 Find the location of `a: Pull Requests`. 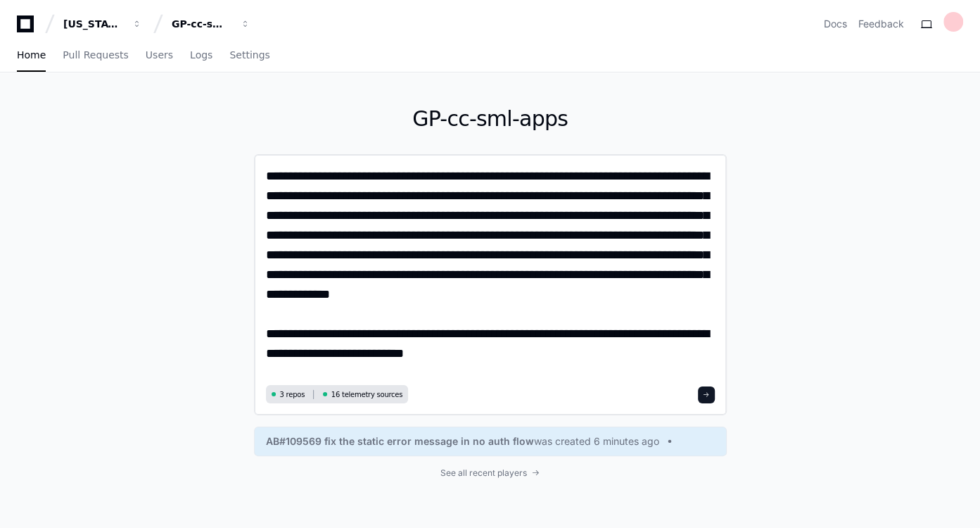

a: Pull Requests is located at coordinates (95, 56).